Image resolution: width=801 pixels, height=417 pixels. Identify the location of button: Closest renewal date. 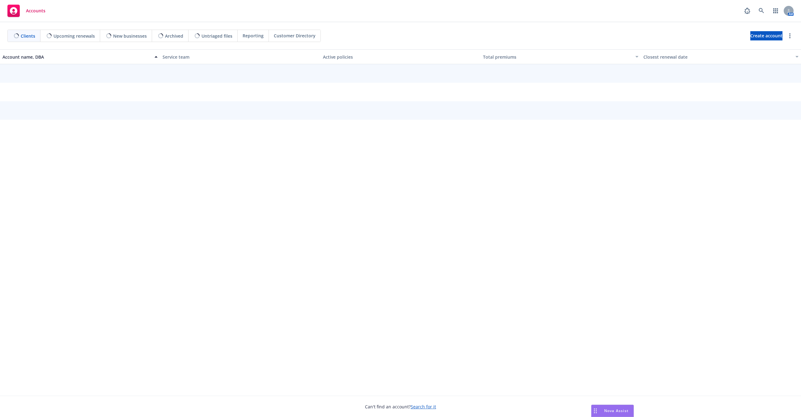
(721, 57).